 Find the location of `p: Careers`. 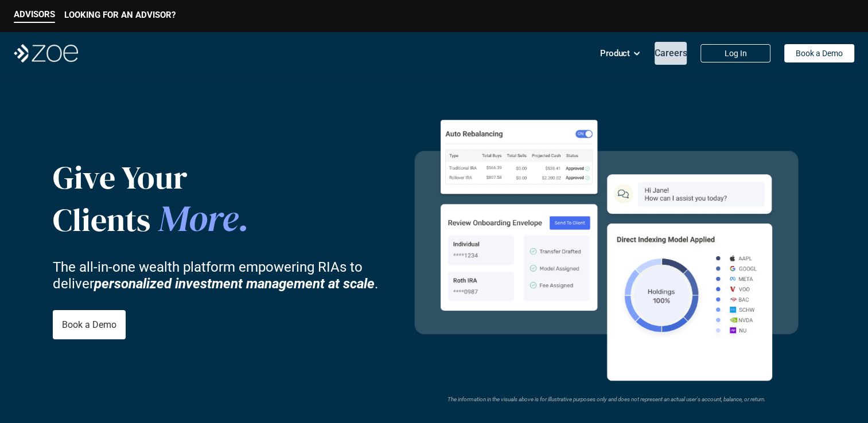

p: Careers is located at coordinates (671, 53).